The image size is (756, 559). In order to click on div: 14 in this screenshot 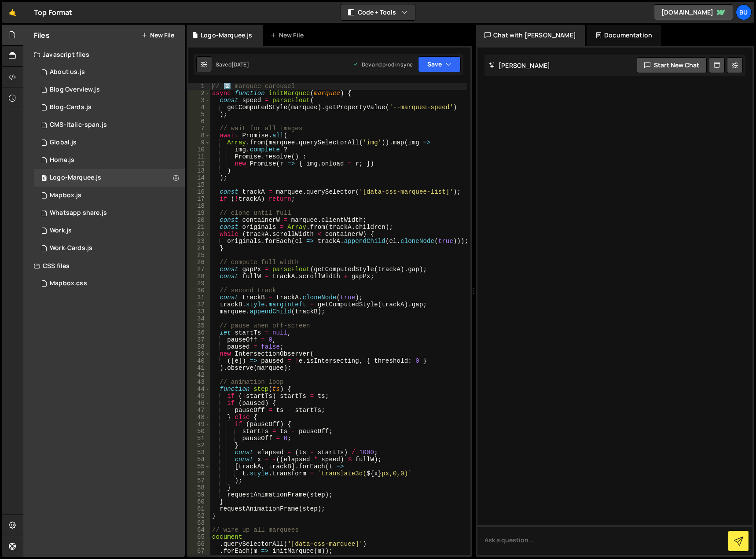, I will do `click(199, 178)`.